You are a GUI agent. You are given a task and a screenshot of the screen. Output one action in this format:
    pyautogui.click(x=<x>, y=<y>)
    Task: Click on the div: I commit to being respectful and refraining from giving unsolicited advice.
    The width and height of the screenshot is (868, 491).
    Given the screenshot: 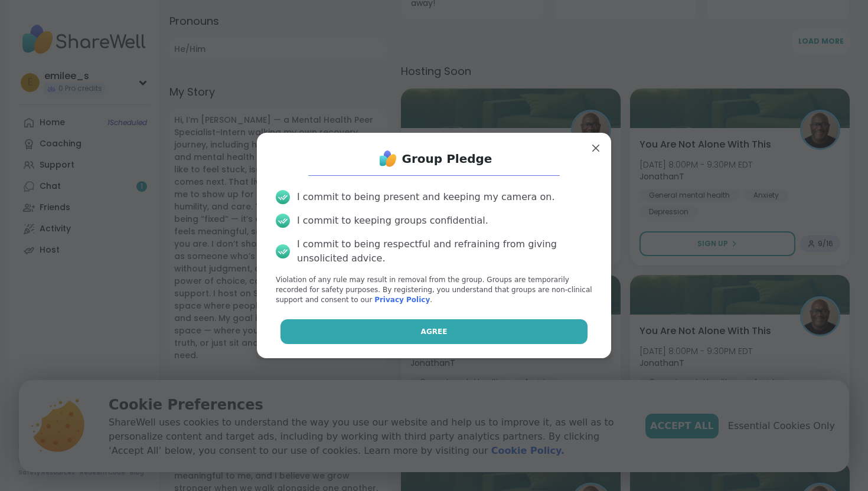 What is the action you would take?
    pyautogui.click(x=445, y=251)
    